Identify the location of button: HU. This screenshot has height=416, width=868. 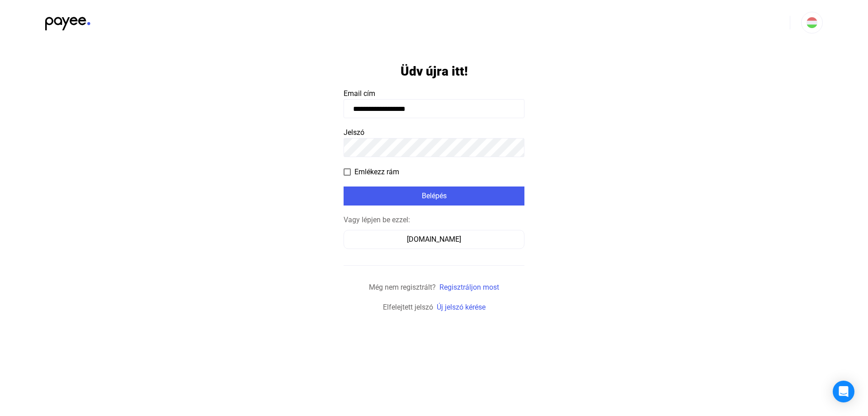
(812, 23).